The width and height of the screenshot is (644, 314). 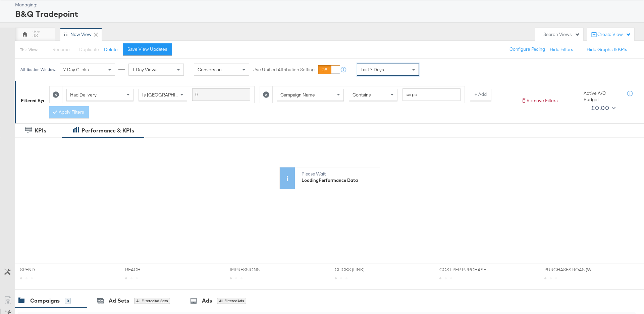 What do you see at coordinates (61, 50) in the screenshot?
I see `span: Rename` at bounding box center [61, 50].